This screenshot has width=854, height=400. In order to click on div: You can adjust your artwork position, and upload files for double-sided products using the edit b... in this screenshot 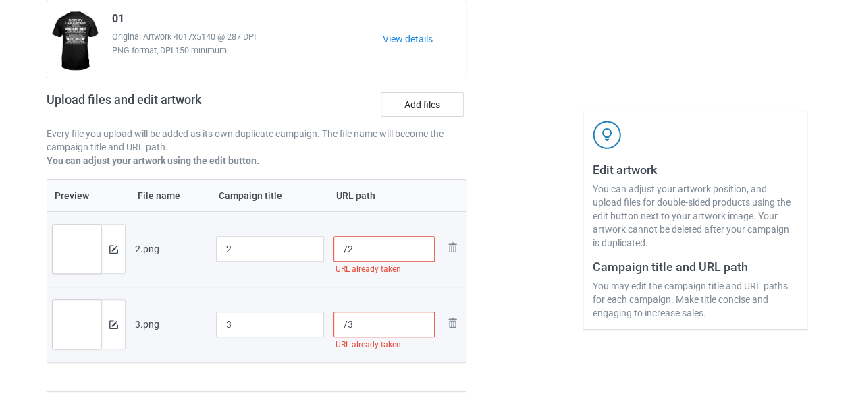, I will do `click(695, 216)`.